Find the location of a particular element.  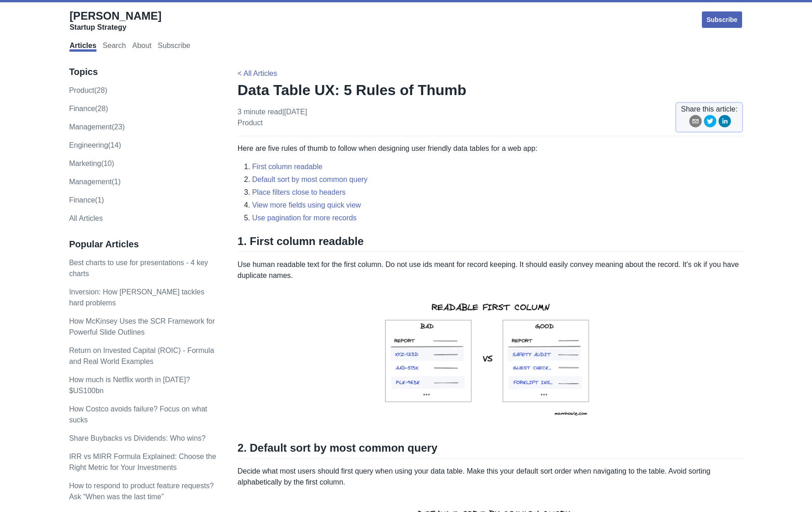

a: How Costco avoids failure? Focus on what sucks is located at coordinates (138, 414).